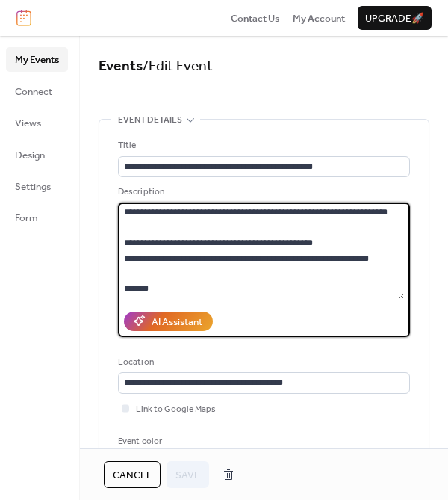  Describe the element at coordinates (37, 123) in the screenshot. I see `a: Views` at that location.